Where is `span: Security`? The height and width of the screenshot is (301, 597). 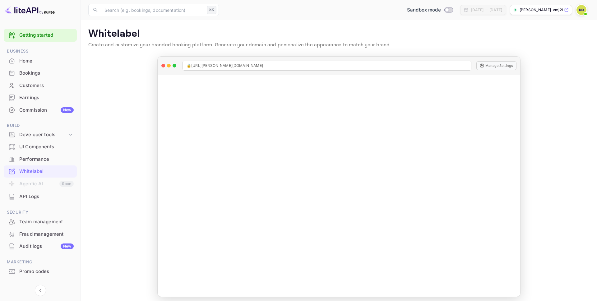 span: Security is located at coordinates (40, 212).